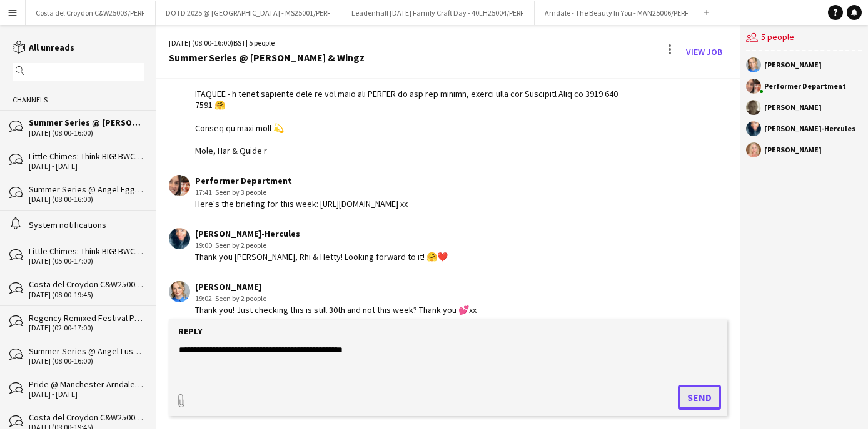  I want to click on div: Regency Remixed Festival Place FP25002/PERF, so click(86, 318).